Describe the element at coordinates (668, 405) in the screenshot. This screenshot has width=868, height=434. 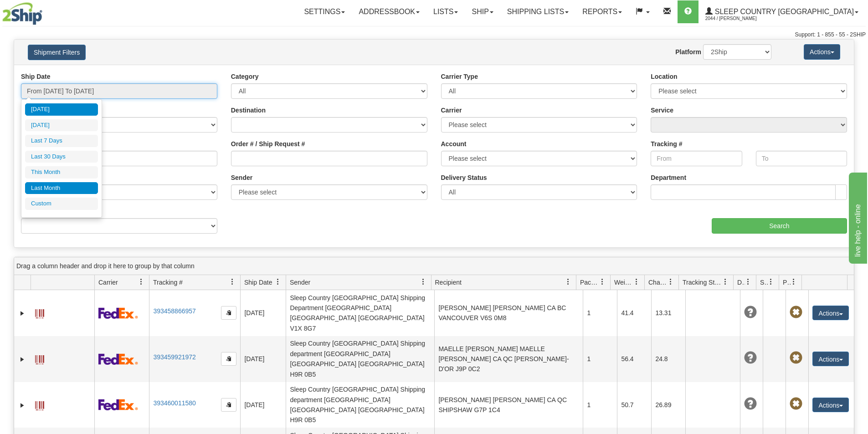
I see `td: 26.89` at that location.